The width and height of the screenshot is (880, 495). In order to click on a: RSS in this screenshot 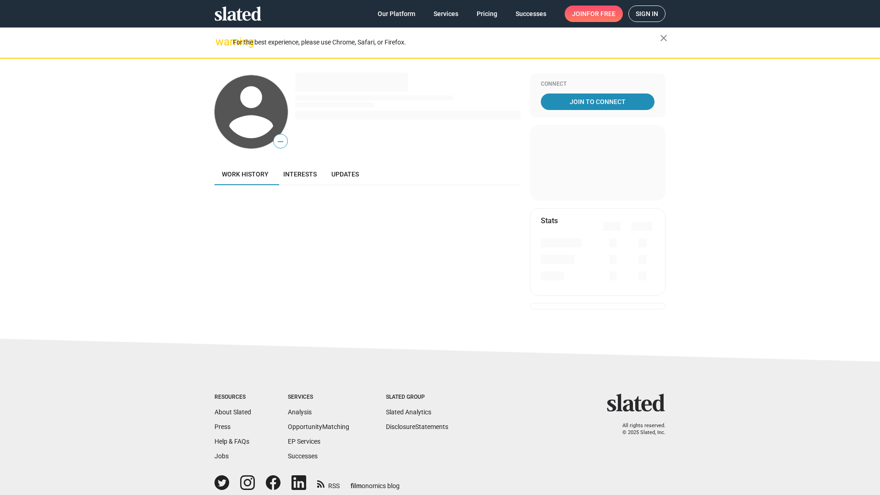, I will do `click(328, 483)`.